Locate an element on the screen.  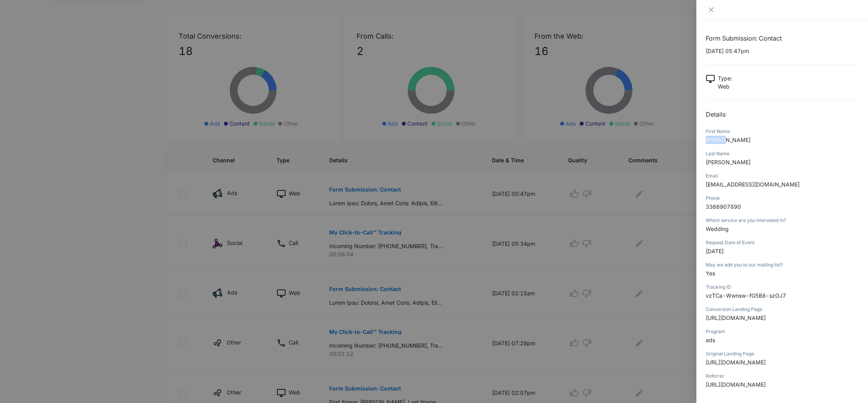
div: May we add you to our mailing list? is located at coordinates (782, 265).